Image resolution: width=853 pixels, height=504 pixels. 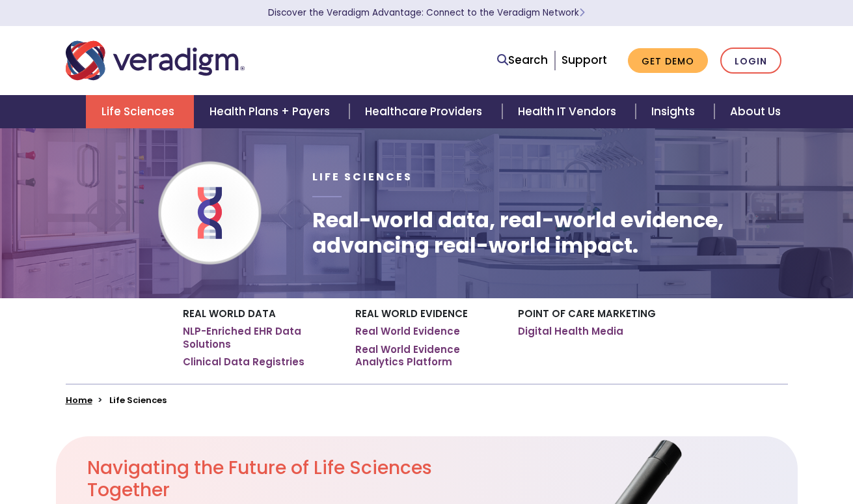 What do you see at coordinates (668, 60) in the screenshot?
I see `a: Get Demo` at bounding box center [668, 60].